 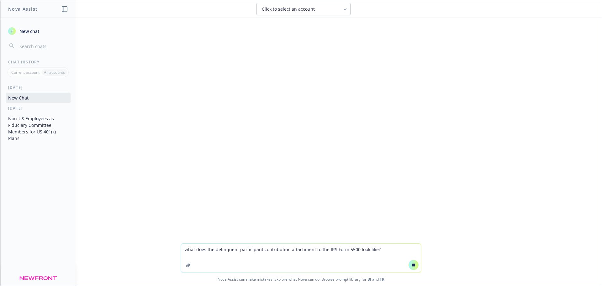 What do you see at coordinates (303, 9) in the screenshot?
I see `button: Click to select an account` at bounding box center [303, 9].